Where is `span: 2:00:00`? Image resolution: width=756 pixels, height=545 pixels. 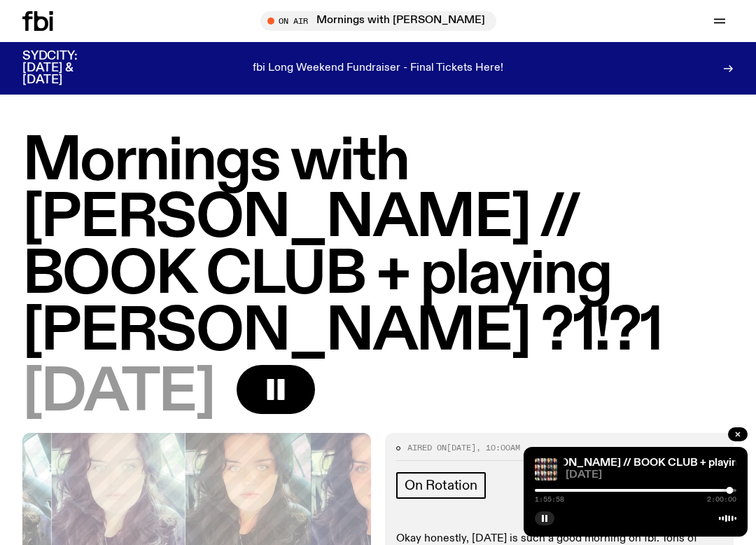 span: 2:00:00 is located at coordinates (722, 500).